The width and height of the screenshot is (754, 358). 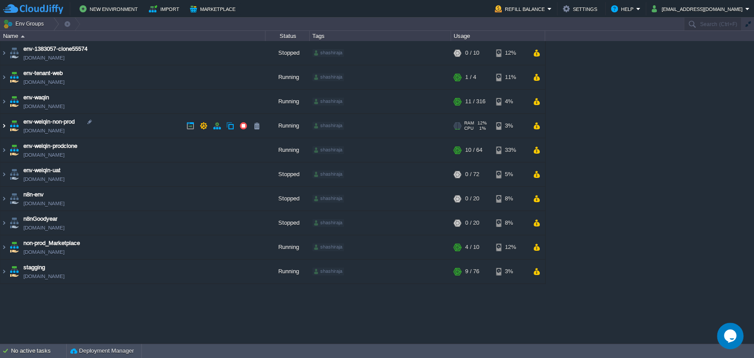 What do you see at coordinates (623, 9) in the screenshot?
I see `button: Help` at bounding box center [623, 9].